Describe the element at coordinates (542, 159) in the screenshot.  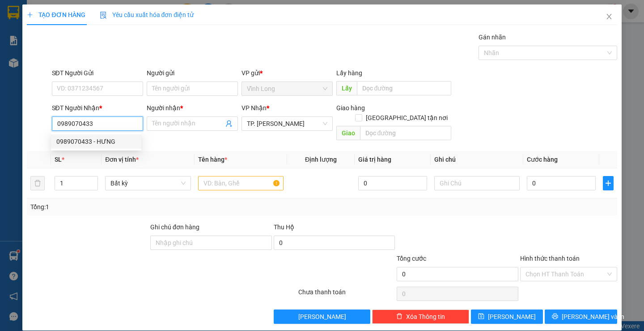
I see `span: Cước hàng` at that location.